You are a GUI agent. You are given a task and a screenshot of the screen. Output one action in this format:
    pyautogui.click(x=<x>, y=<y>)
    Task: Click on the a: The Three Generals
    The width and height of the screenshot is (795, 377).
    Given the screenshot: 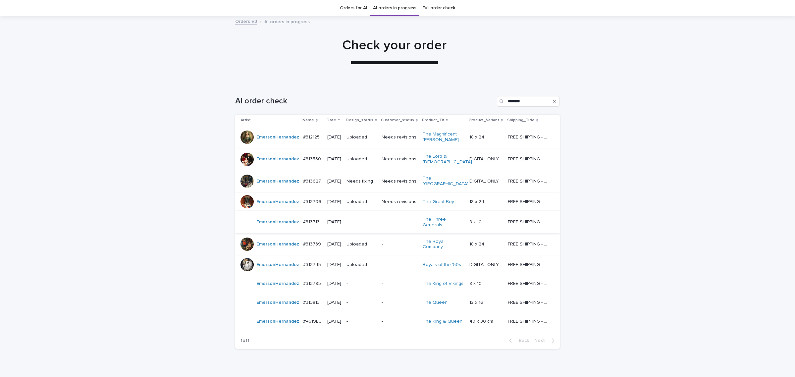 What is the action you would take?
    pyautogui.click(x=443, y=222)
    